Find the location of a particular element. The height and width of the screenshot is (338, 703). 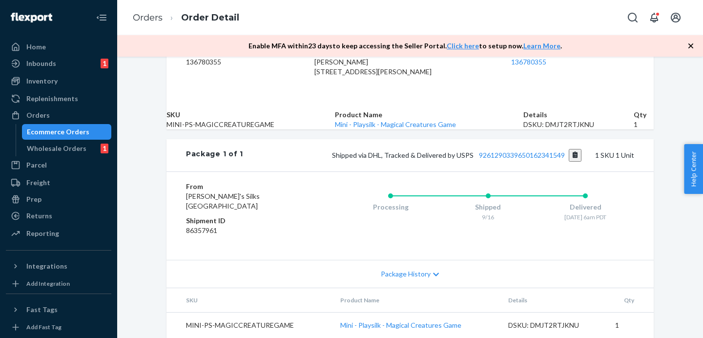

div: Package 1 of 1 is located at coordinates (214, 155).